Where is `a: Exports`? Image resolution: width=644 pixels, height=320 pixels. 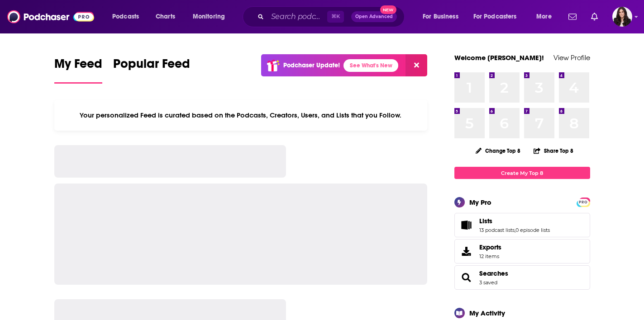
a: Exports is located at coordinates (522, 251).